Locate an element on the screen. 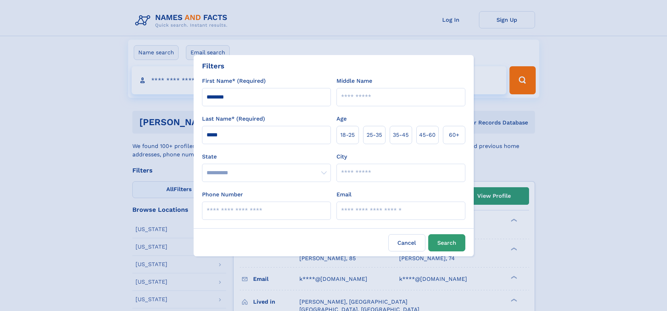  label: Email is located at coordinates (344, 194).